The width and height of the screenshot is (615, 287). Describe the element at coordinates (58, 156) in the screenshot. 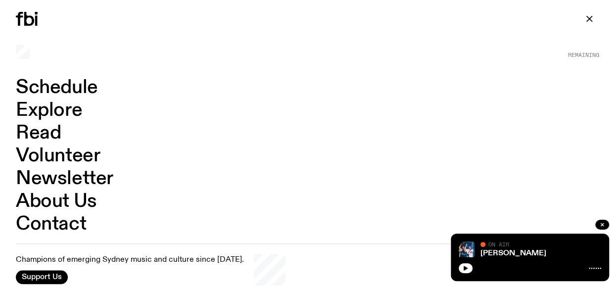

I see `a: Volunteer` at that location.